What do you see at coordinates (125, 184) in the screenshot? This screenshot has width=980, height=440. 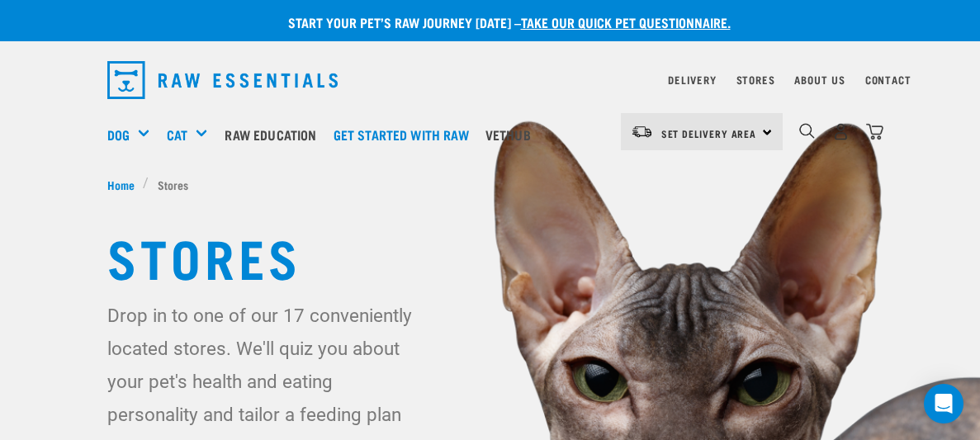 I see `a: Home` at bounding box center [125, 184].